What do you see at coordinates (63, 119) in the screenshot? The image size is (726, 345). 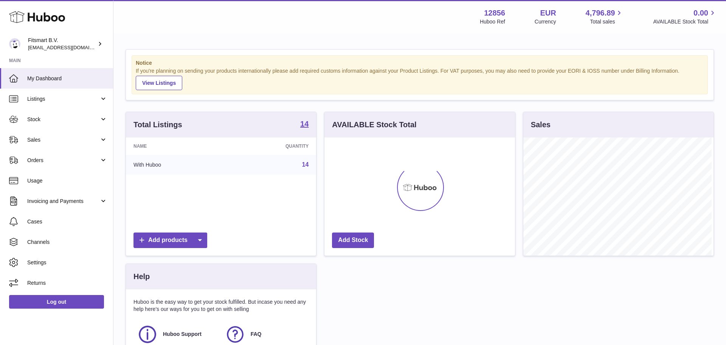 I see `span: Stock` at bounding box center [63, 119].